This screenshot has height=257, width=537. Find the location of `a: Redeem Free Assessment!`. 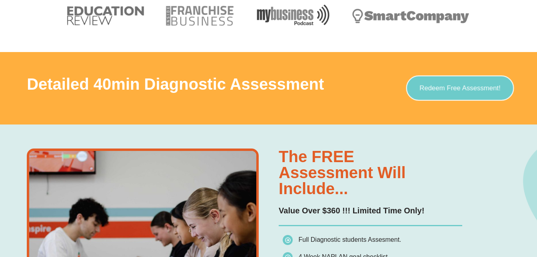

a: Redeem Free Assessment! is located at coordinates (460, 88).